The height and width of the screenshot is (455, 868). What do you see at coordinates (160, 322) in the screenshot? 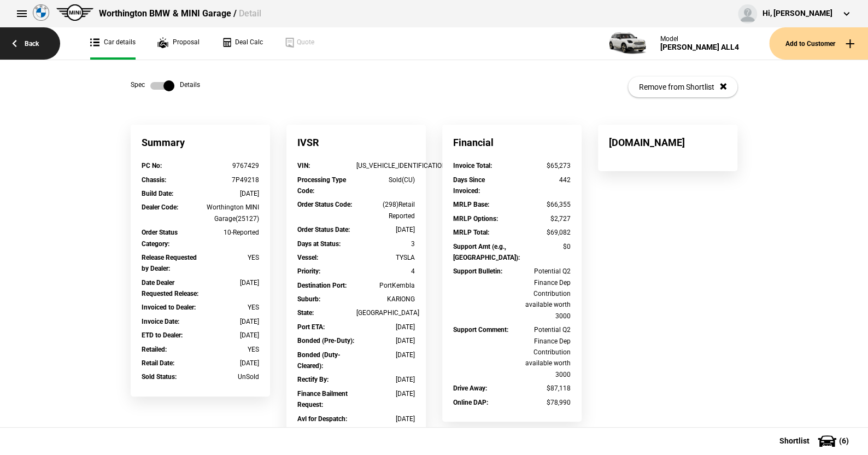
I see `strong: Invoice Date :` at bounding box center [160, 322].